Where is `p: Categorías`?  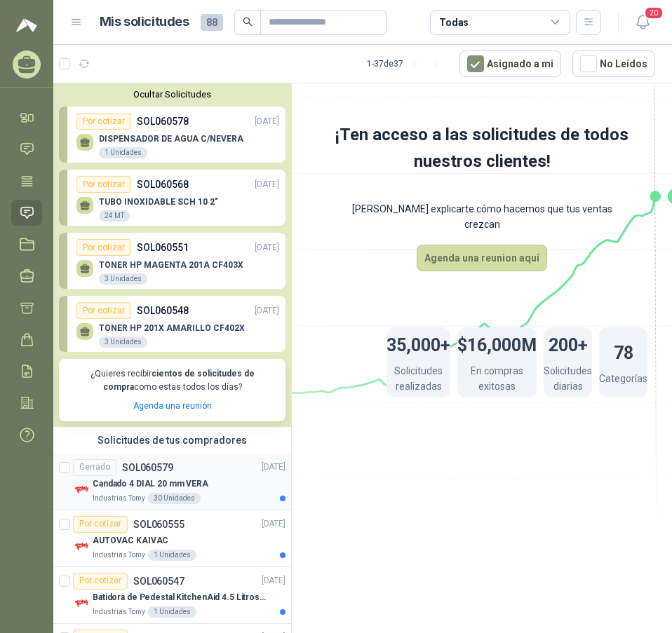 p: Categorías is located at coordinates (622, 380).